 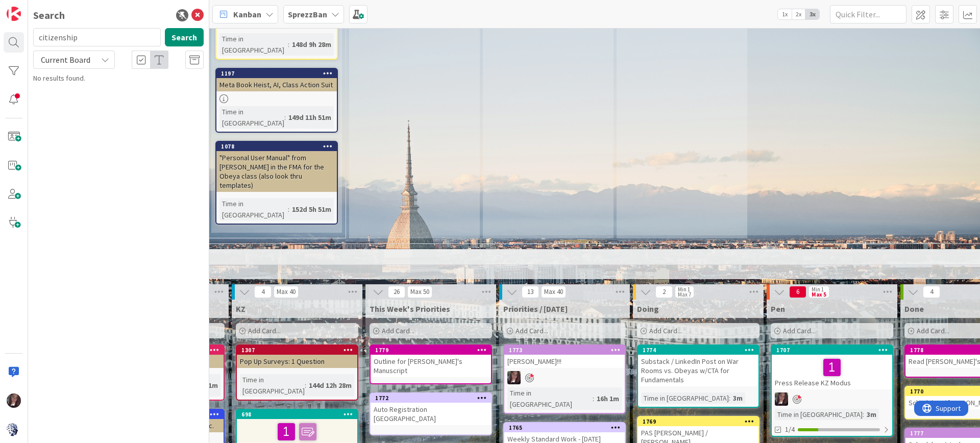 What do you see at coordinates (914, 309) in the screenshot?
I see `span: Done` at bounding box center [914, 309].